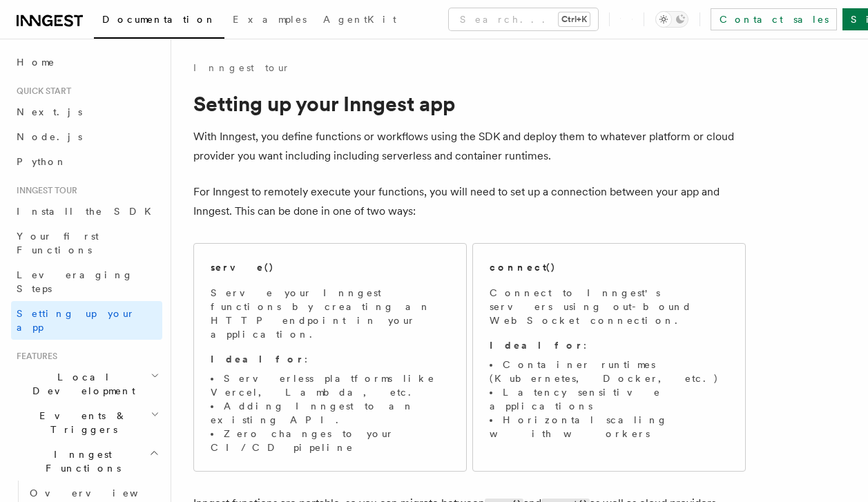 The height and width of the screenshot is (502, 868). What do you see at coordinates (470, 146) in the screenshot?
I see `p: With Inngest, you define functions or workflows using the SDK and deploy them to whatever platfor...` at bounding box center [470, 146].